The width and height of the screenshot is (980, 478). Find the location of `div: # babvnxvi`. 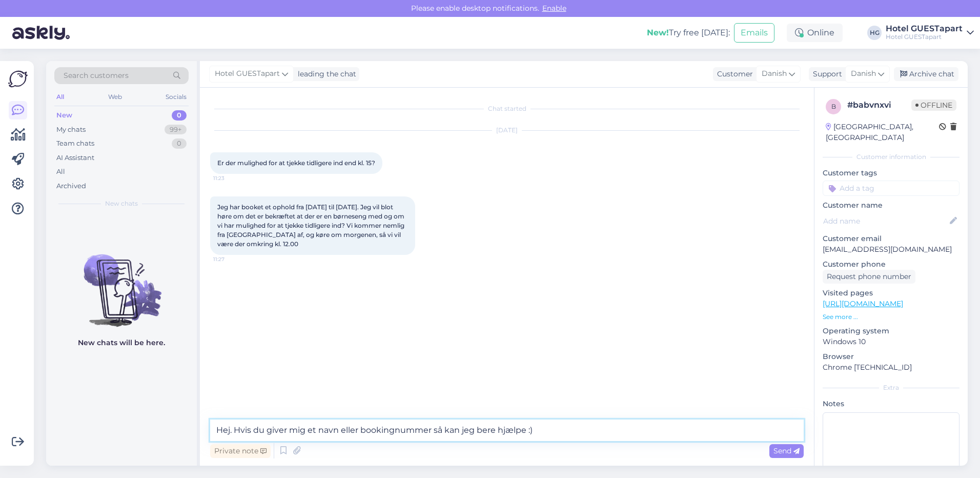

div: # babvnxvi is located at coordinates (879, 105).